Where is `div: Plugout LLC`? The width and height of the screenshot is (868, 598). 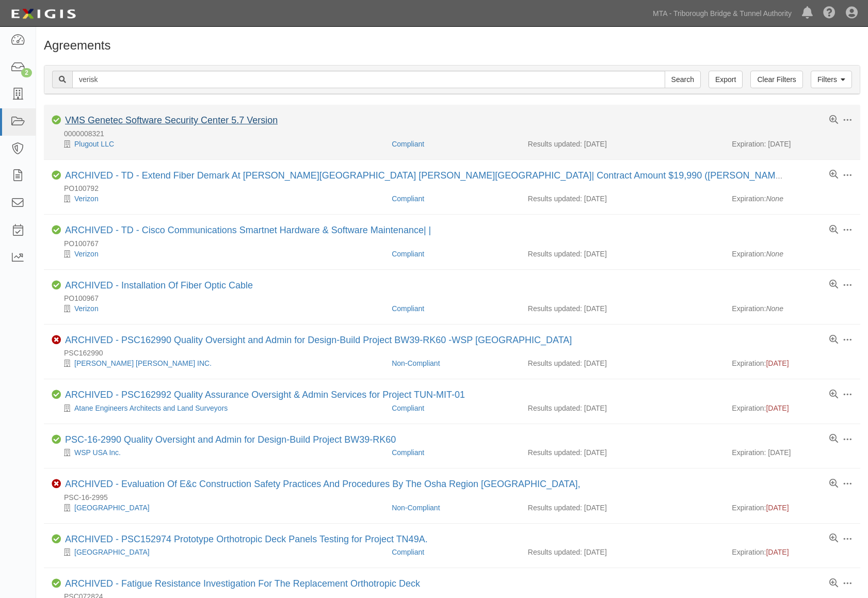
div: Plugout LLC is located at coordinates (218, 144).